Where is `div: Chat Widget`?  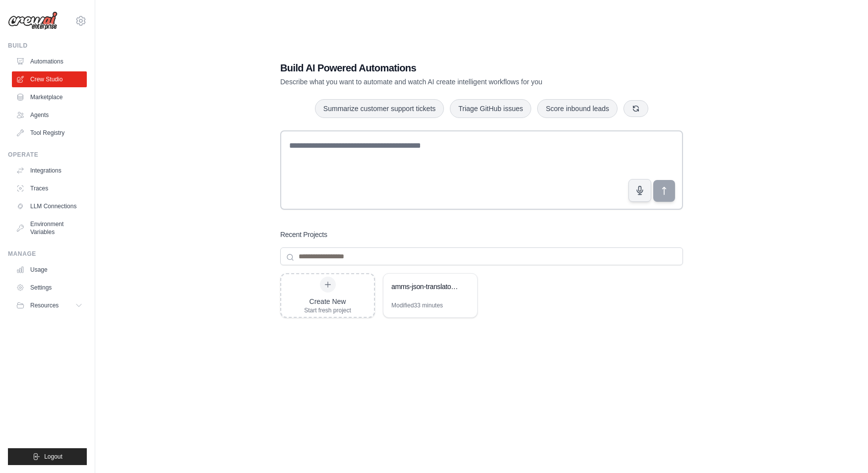
div: Chat Widget is located at coordinates (843, 450).